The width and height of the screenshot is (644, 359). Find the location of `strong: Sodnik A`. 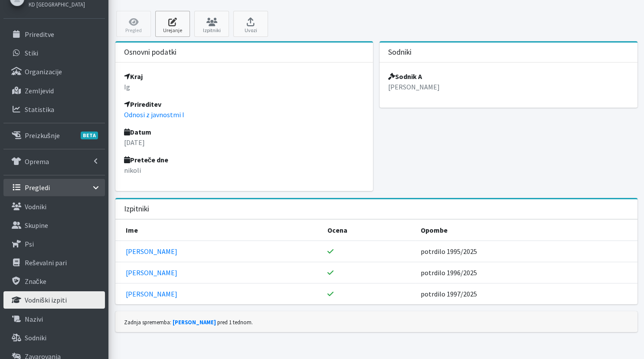

strong: Sodnik A is located at coordinates (405, 76).